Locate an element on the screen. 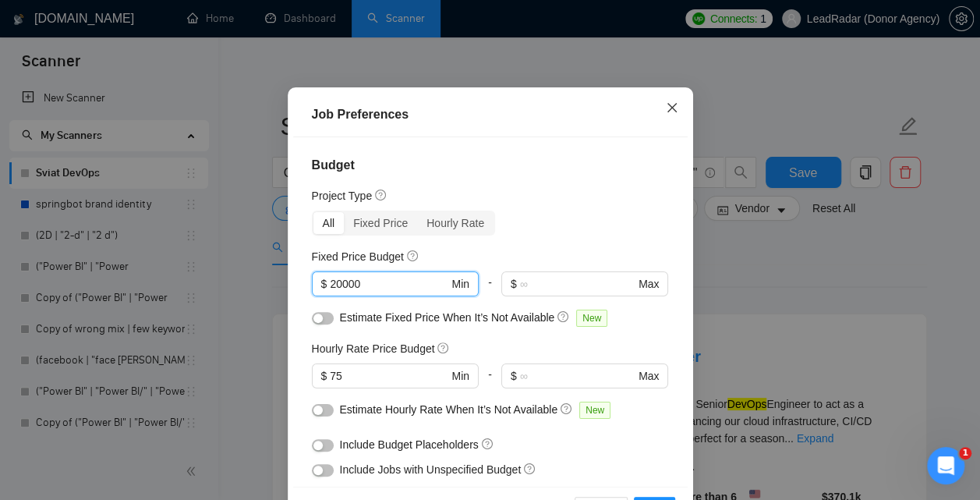  span: Estimate Fixed Price When It’s Not Available is located at coordinates (447, 317).